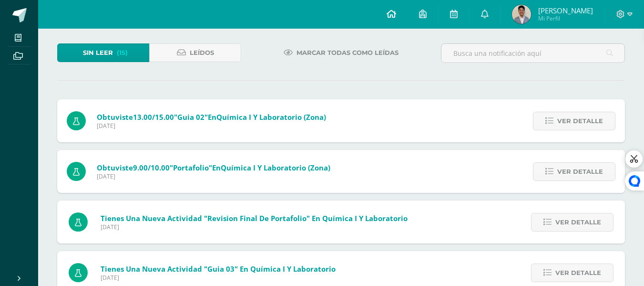 The width and height of the screenshot is (644, 286). I want to click on img: e565edd70807eb8db387527c47dd1a87.png, so click(522, 14).